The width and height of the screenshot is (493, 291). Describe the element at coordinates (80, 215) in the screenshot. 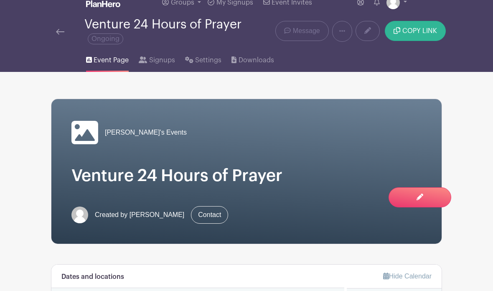

I see `img: default-ce2991bfa6775e67f084385cd625a349d9dcbb7a52a09fb2fda1e96e2d18dcdb.png` at that location.